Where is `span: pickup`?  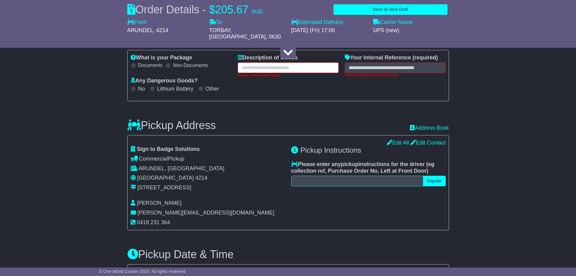
span: pickup is located at coordinates (350, 164).